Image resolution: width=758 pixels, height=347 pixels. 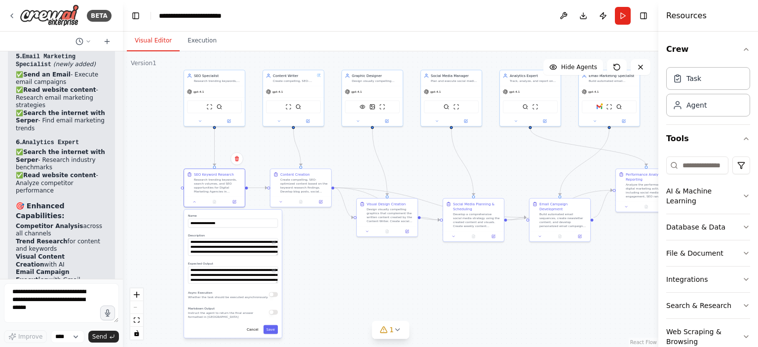 What do you see at coordinates (25, 336) in the screenshot?
I see `button: Improve` at bounding box center [25, 336].